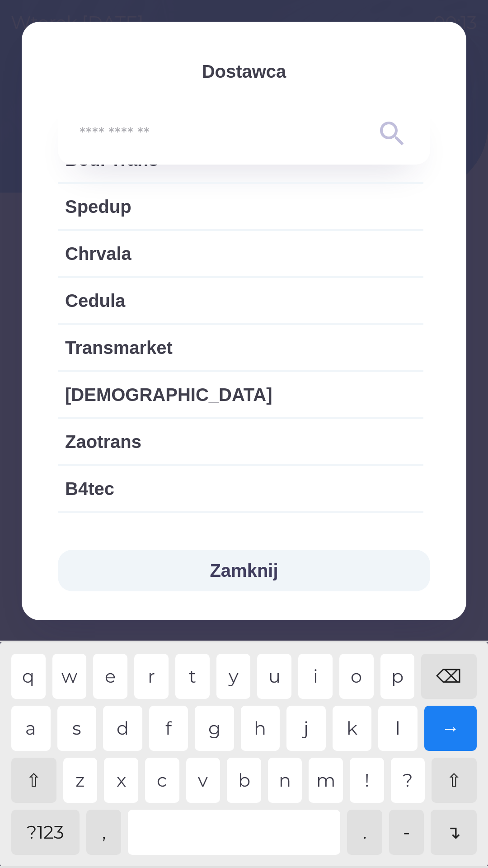  I want to click on div: Spedup, so click(240, 206).